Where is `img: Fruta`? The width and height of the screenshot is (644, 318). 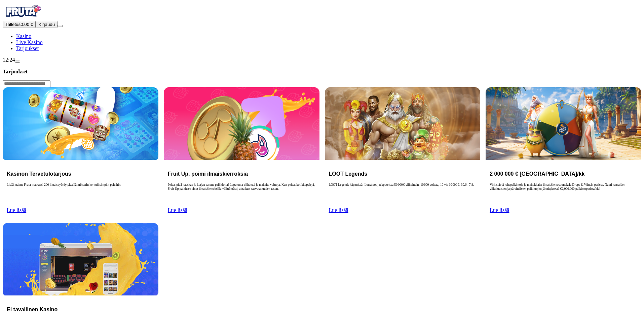 img: Fruta is located at coordinates (23, 12).